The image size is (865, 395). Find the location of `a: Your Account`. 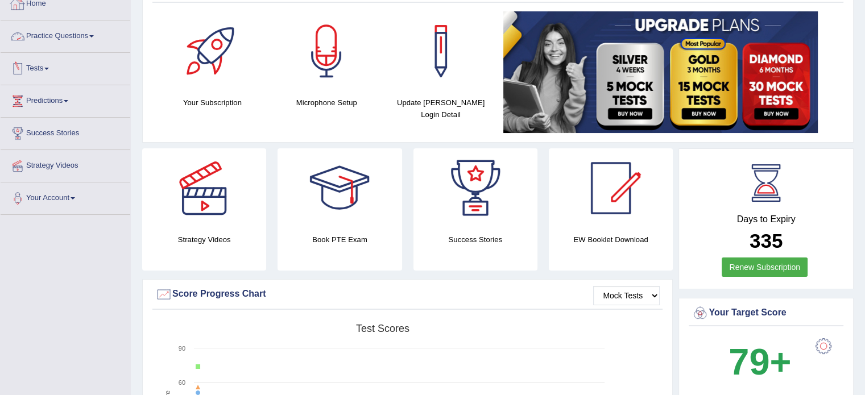

a: Your Account is located at coordinates (65, 197).